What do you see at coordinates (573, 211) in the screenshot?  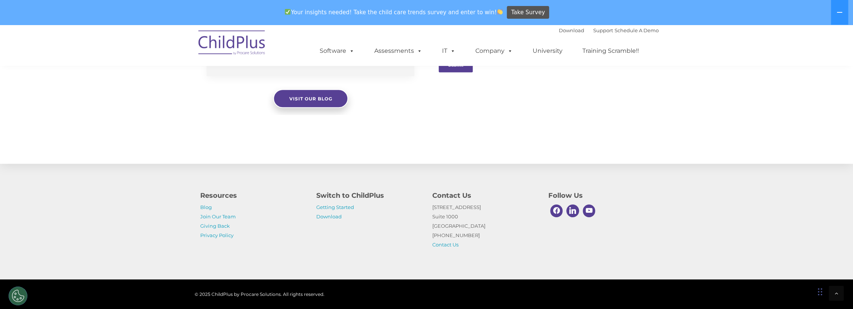 I see `a: Linkedin` at bounding box center [573, 211].